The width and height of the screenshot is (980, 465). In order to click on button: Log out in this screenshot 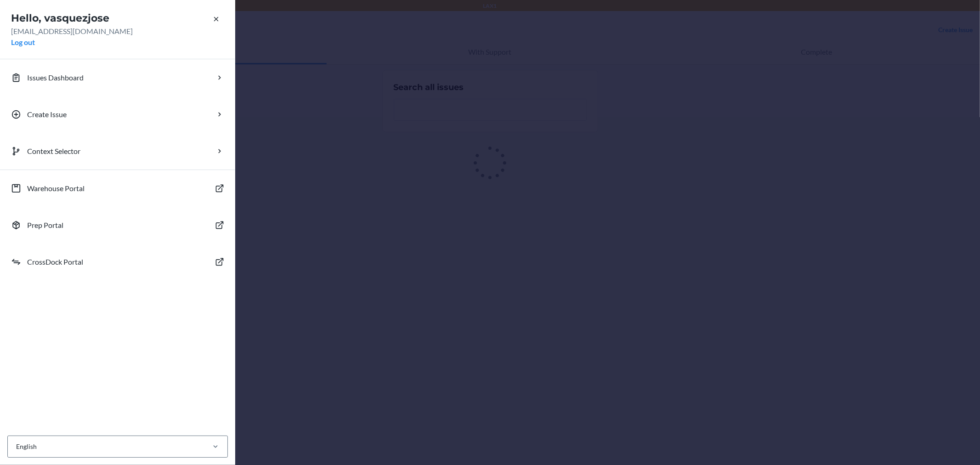, I will do `click(23, 42)`.